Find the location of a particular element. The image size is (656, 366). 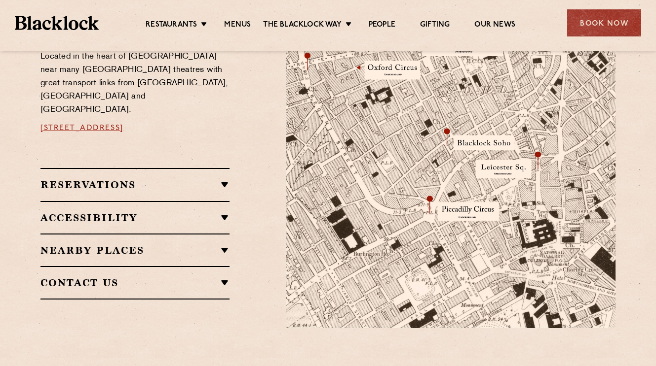

img: BL_Textured_Logo-footer-cropped.svg is located at coordinates (57, 23).